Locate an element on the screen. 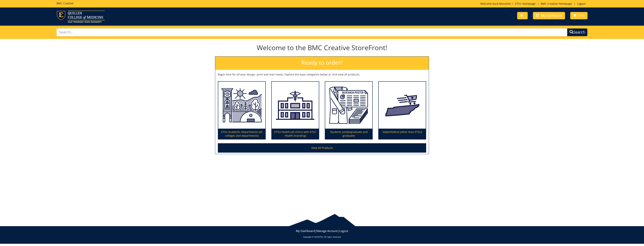 This screenshot has height=246, width=644. a: ETSU is located at coordinates (321, 237).